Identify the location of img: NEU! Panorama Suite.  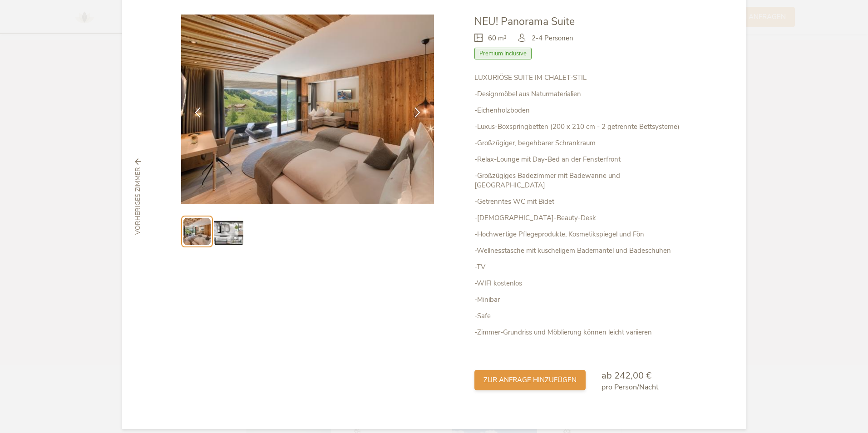
(308, 110).